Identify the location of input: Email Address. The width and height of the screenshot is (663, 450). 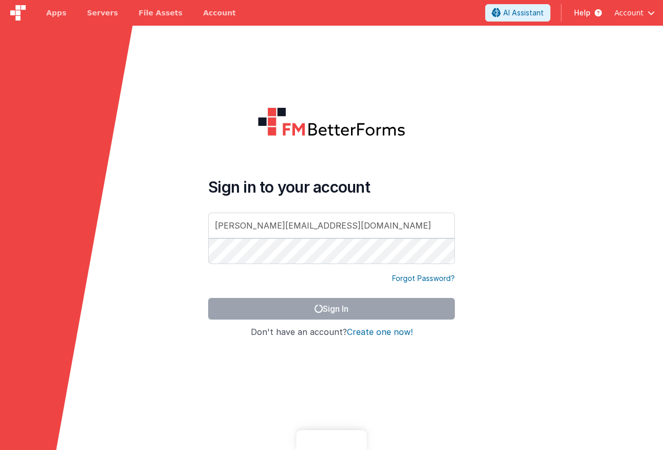
(332, 226).